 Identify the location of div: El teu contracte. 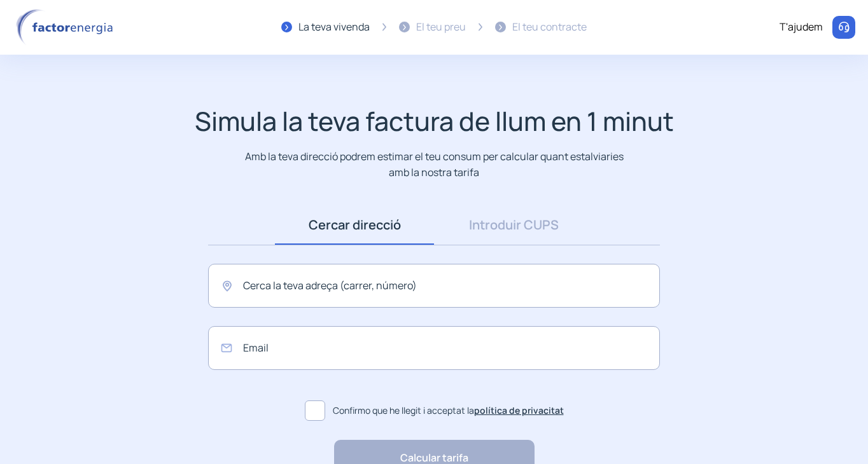
(549, 27).